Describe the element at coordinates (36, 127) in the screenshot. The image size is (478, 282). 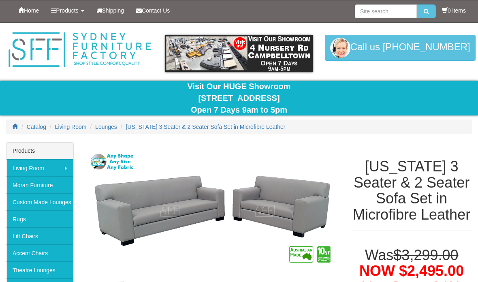
I see `span: Catalog` at that location.